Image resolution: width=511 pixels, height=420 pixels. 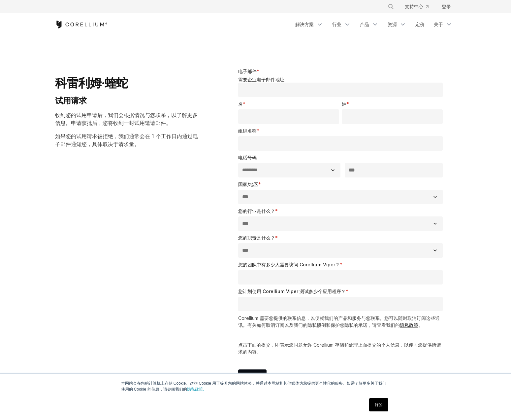 I want to click on font: 您的职责是什么？, so click(x=257, y=237).